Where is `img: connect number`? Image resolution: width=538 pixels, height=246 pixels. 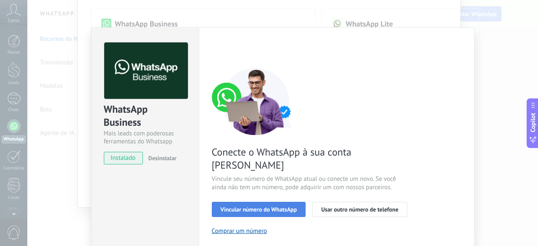
img: connect number is located at coordinates (256, 101).